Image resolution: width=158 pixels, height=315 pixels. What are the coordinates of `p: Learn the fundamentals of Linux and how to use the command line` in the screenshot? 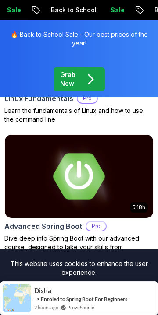 It's located at (79, 115).